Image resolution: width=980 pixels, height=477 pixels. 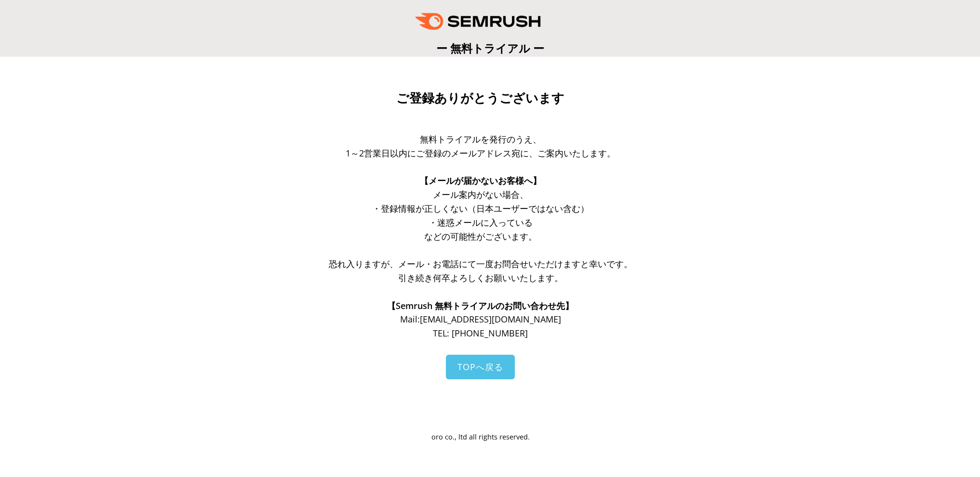 What do you see at coordinates (480, 437) in the screenshot?
I see `span: oro co., ltd all rights reserved.` at bounding box center [480, 437].